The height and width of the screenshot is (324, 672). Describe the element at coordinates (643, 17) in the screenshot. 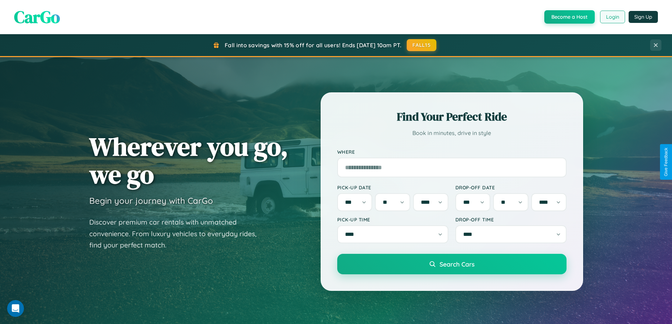

I see `button: Sign Up` at that location.